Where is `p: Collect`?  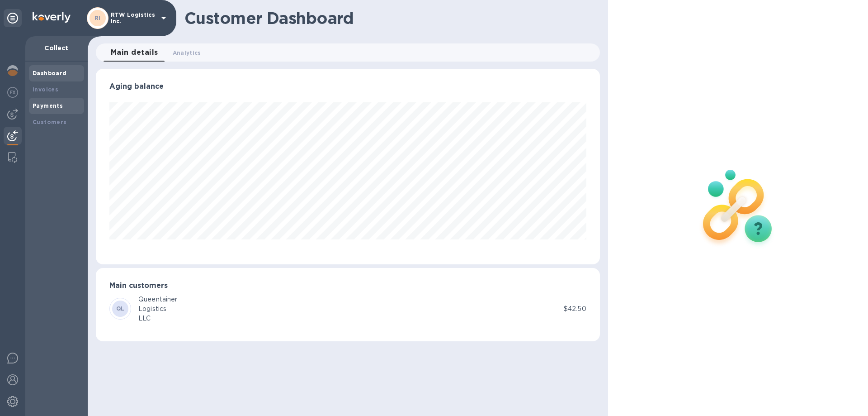 p: Collect is located at coordinates (57, 48).